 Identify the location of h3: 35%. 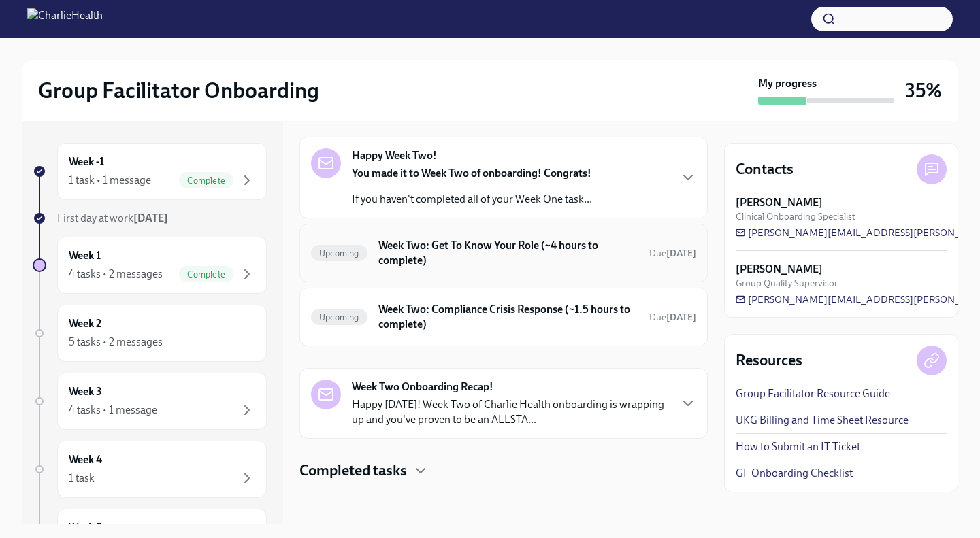
(924, 90).